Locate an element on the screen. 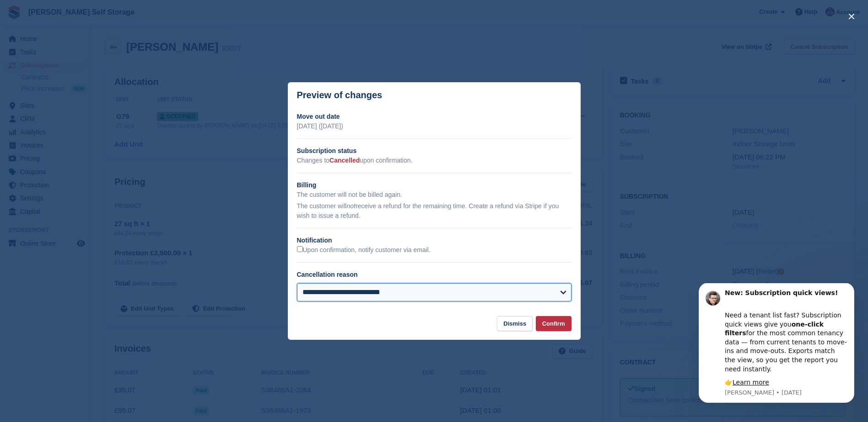 This screenshot has width=868, height=422. b: New: Subscription quick views! is located at coordinates (96, 9).